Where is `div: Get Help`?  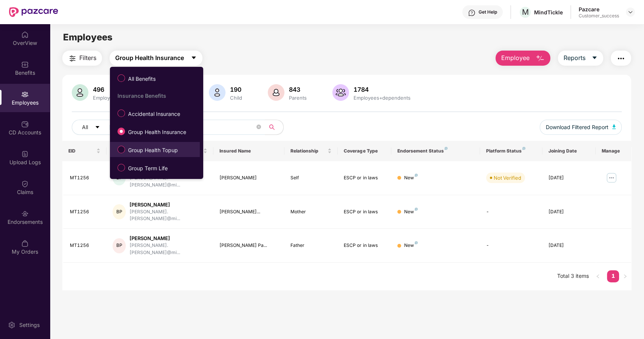 div: Get Help is located at coordinates (488, 12).